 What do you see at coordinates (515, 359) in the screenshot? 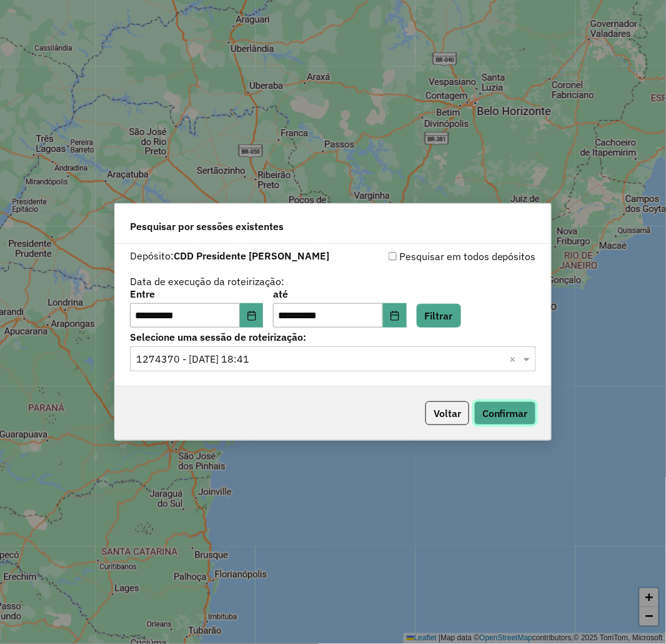
I see `span: Clear all` at bounding box center [515, 359].